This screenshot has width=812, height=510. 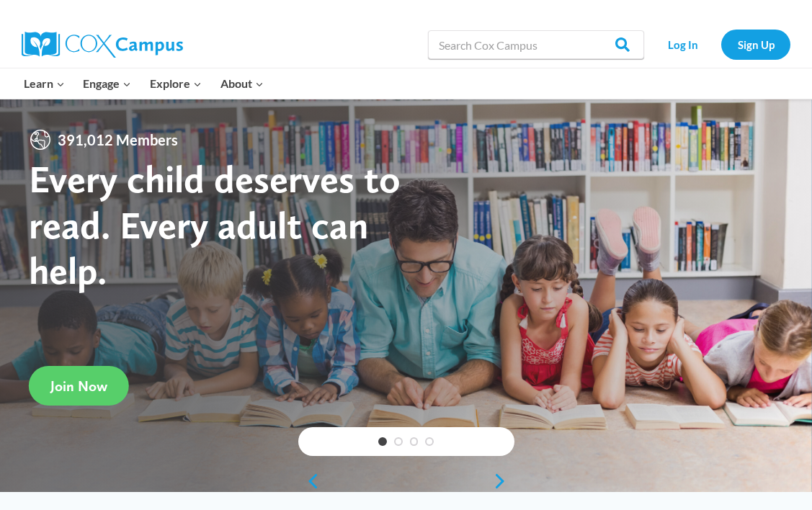 What do you see at coordinates (176, 83) in the screenshot?
I see `span: Explore` at bounding box center [176, 83].